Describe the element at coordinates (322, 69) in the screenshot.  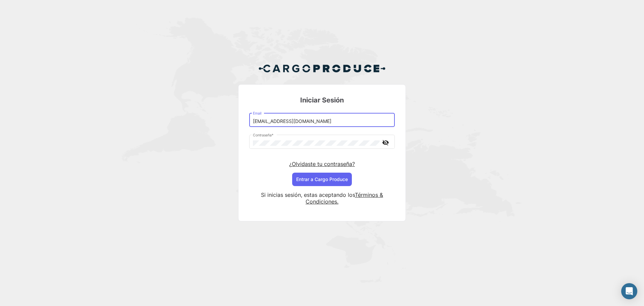
I see `img: Cargo Produce Logo` at that location.